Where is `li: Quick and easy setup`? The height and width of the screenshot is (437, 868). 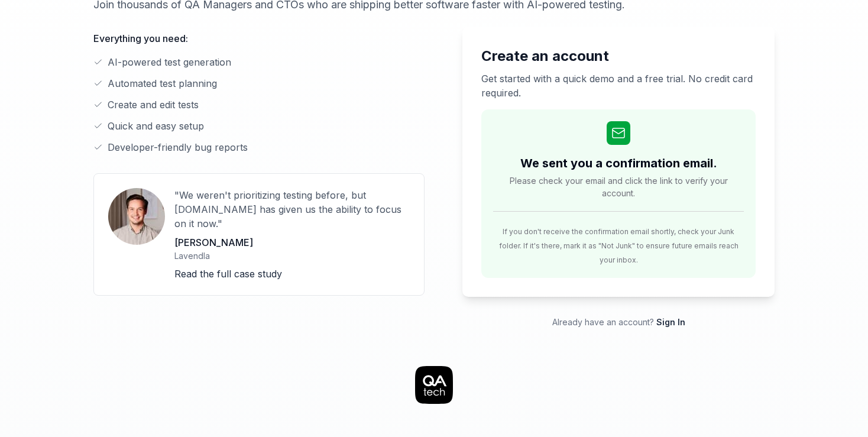
li: Quick and easy setup is located at coordinates (259, 126).